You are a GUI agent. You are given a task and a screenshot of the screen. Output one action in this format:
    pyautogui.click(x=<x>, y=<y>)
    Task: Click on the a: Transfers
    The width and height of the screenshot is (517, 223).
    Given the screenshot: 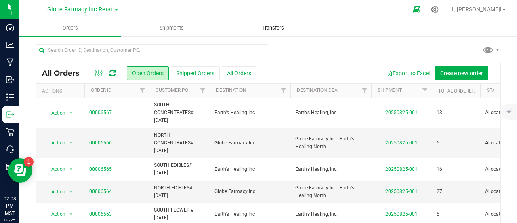 What is the action you would take?
    pyautogui.click(x=273, y=28)
    